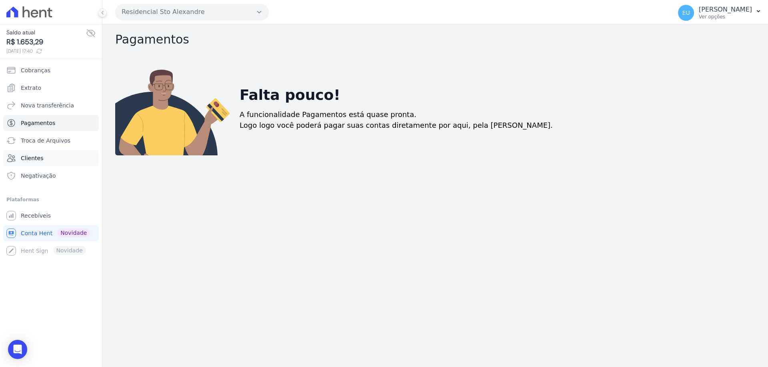 Image resolution: width=768 pixels, height=367 pixels. I want to click on a: Conta Hent Novidade, so click(51, 233).